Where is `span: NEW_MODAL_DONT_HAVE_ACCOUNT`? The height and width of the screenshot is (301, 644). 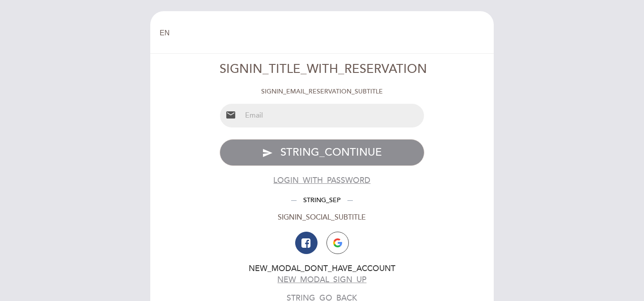
span: NEW_MODAL_DONT_HAVE_ACCOUNT is located at coordinates (322, 269).